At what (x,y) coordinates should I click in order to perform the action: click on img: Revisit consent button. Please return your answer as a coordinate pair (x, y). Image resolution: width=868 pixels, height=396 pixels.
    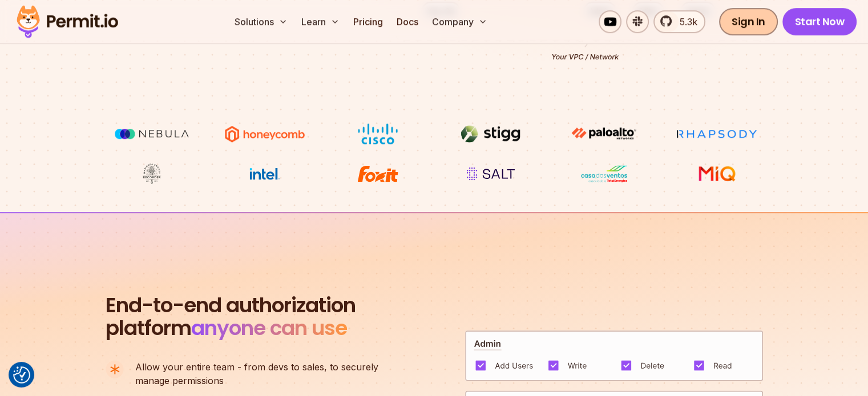
    Looking at the image, I should click on (21, 375).